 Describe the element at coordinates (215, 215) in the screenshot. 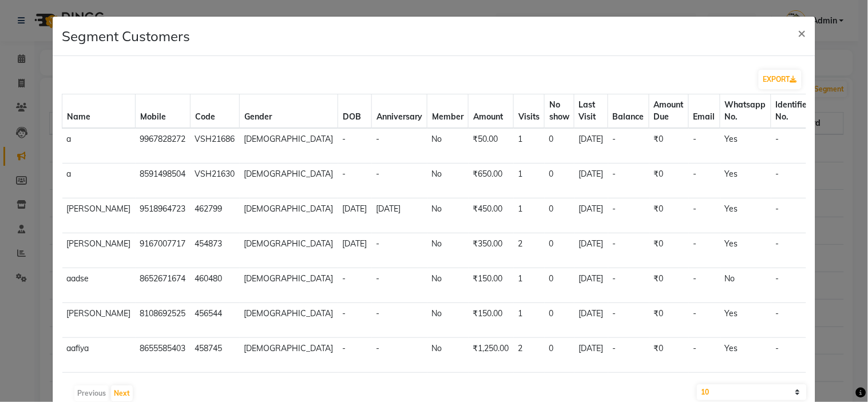

I see `td: 462799` at that location.